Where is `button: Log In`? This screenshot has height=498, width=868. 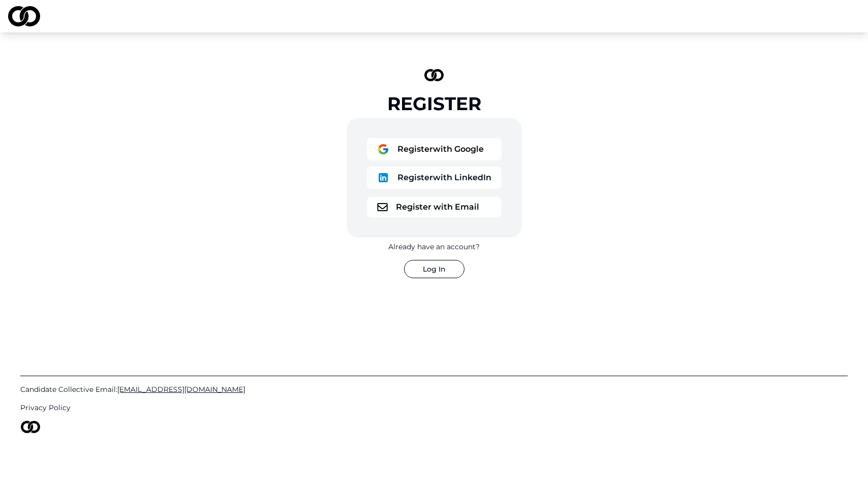
button: Log In is located at coordinates (434, 269).